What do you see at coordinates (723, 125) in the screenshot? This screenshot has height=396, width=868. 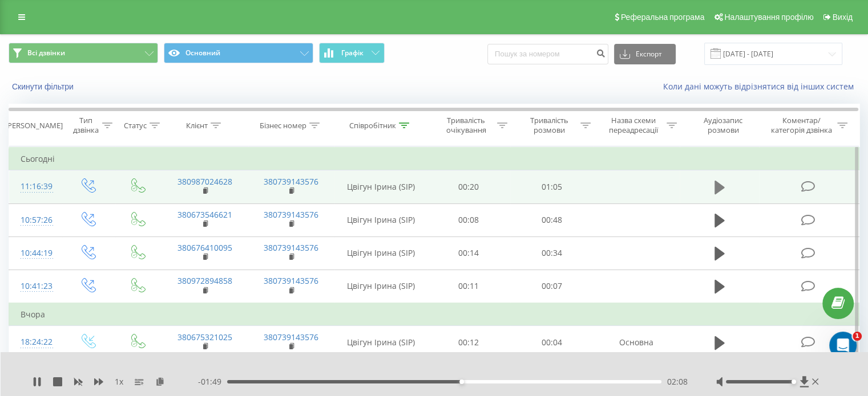 I see `div: Аудіозапис розмови` at bounding box center [723, 125].